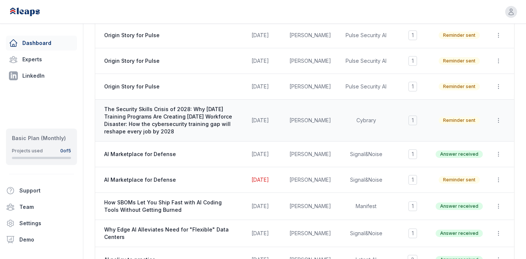 This screenshot has height=259, width=526. I want to click on a: LinkedIn, so click(41, 76).